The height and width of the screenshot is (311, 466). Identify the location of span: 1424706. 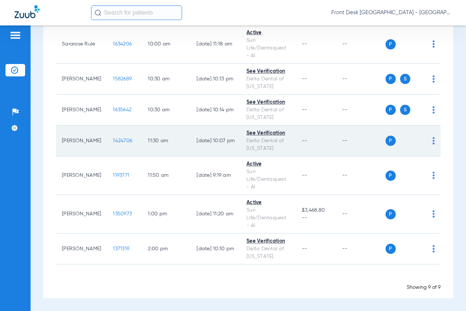
(122, 141).